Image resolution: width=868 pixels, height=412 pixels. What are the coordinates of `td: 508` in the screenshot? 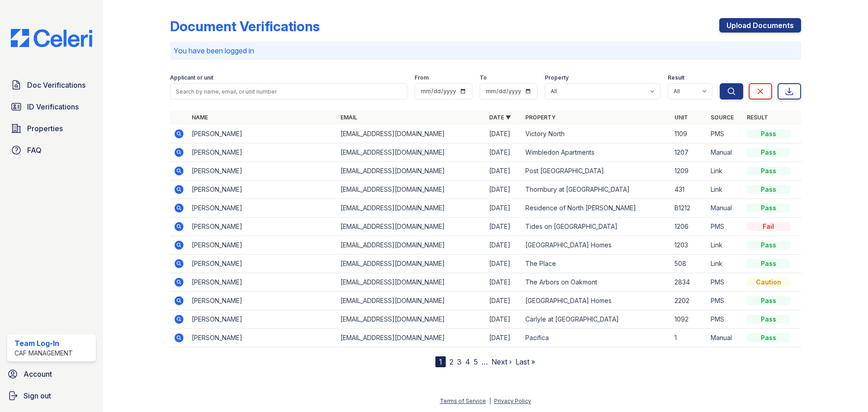 It's located at (689, 263).